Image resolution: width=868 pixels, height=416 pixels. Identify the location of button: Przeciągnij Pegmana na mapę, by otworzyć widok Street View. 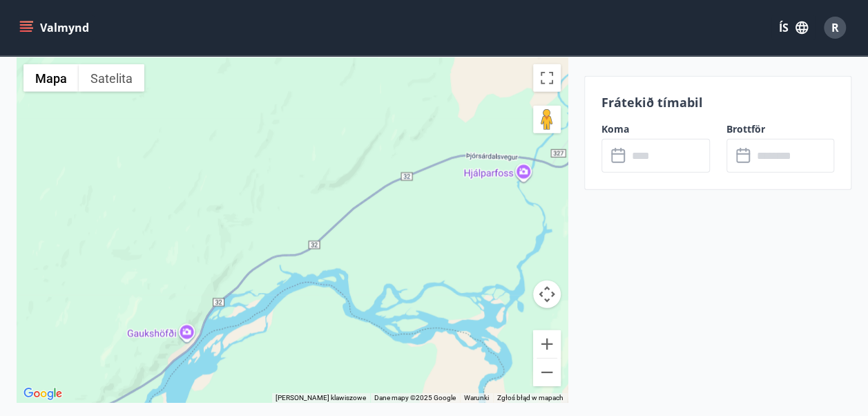
(547, 119).